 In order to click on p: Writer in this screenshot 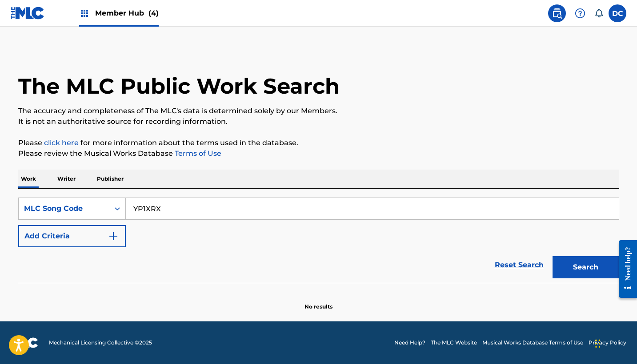, I will do `click(66, 179)`.